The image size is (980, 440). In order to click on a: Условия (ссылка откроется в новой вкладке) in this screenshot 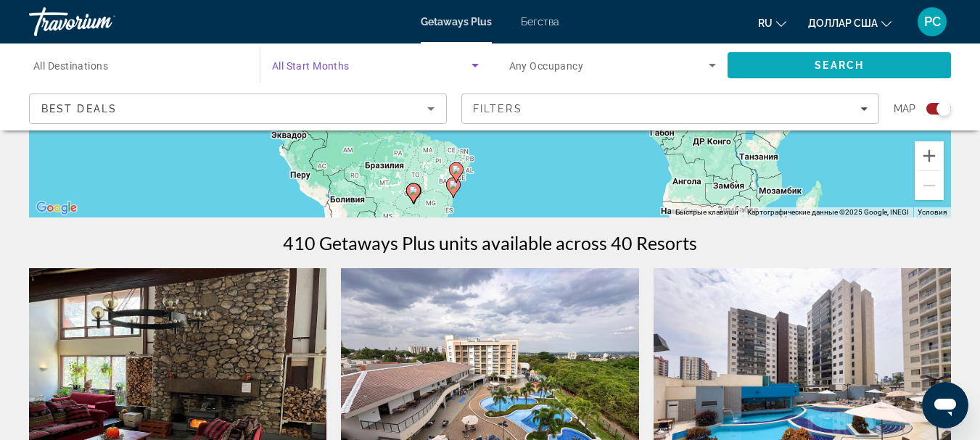, I will do `click(932, 211)`.